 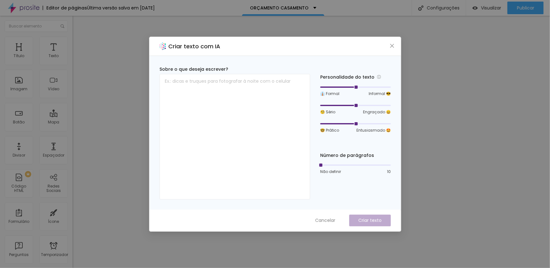 What do you see at coordinates (279, 8) in the screenshot?
I see `font: ORÇAMENTO CASAMENTO` at bounding box center [279, 8].